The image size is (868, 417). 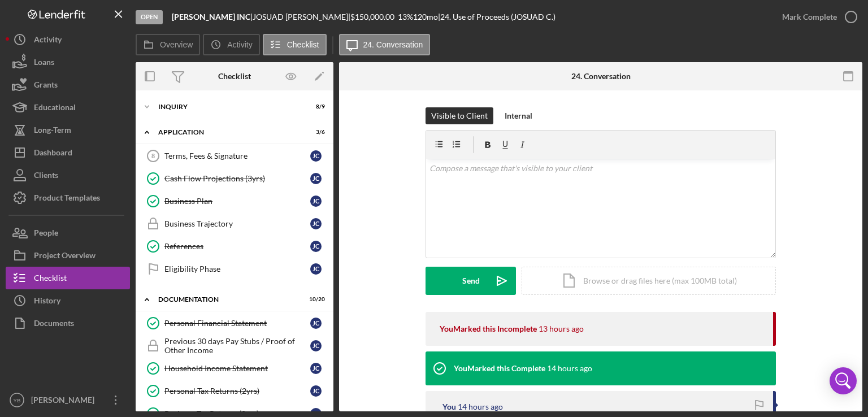 I want to click on a: Educational, so click(x=68, y=108).